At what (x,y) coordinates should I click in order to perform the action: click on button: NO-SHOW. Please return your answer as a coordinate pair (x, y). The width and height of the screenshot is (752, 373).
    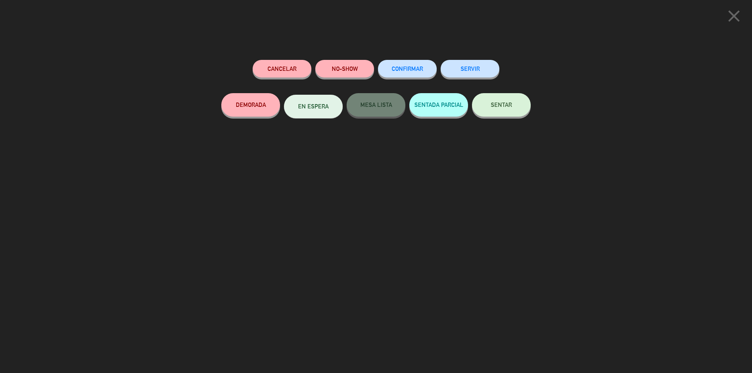
    Looking at the image, I should click on (345, 69).